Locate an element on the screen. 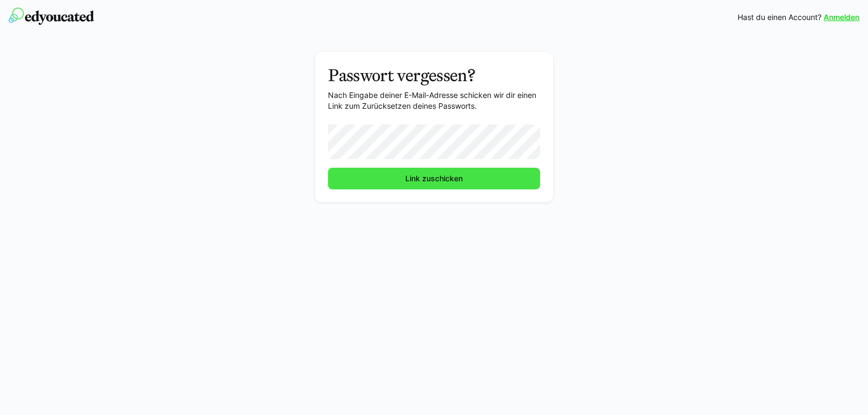  button: Link zuschicken is located at coordinates (434, 178).